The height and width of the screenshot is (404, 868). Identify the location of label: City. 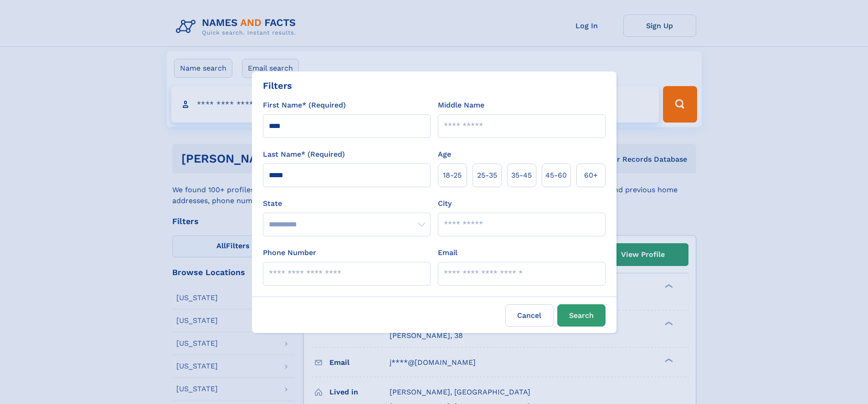
(445, 204).